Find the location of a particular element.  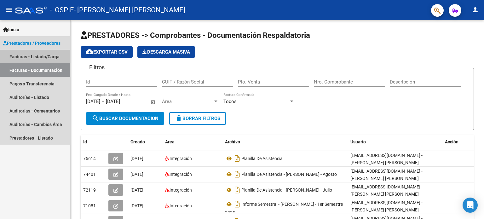

input: Fecha inicio is located at coordinates (93, 101).